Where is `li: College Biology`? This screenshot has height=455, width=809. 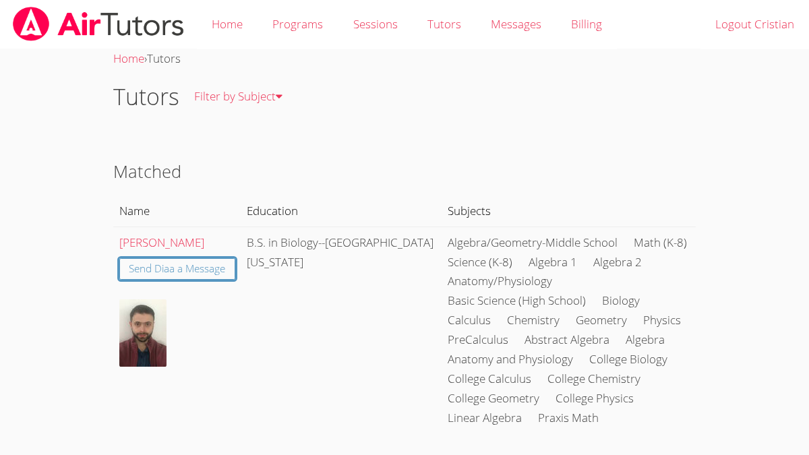
li: College Biology is located at coordinates (628, 359).